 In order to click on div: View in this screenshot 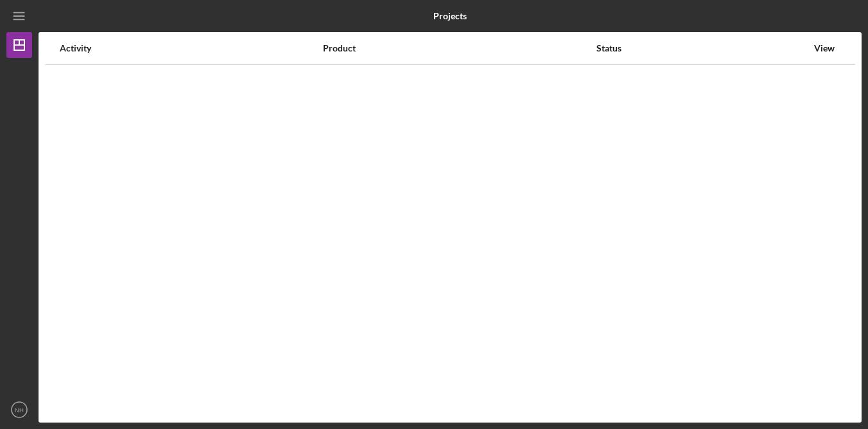, I will do `click(825, 48)`.